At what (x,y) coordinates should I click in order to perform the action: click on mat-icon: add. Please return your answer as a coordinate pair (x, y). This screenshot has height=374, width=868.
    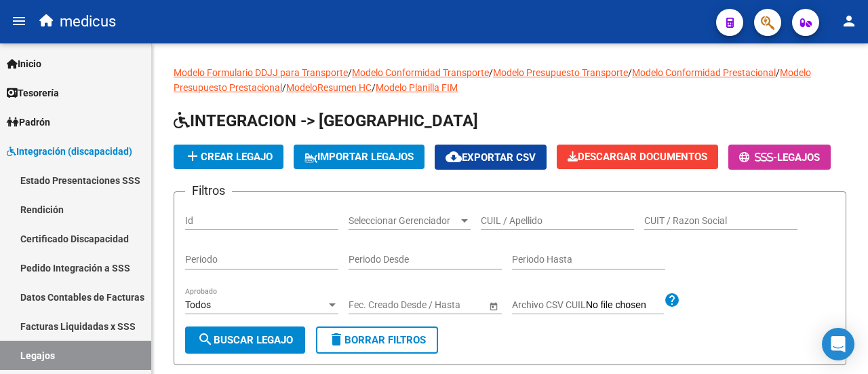
    Looking at the image, I should click on (193, 156).